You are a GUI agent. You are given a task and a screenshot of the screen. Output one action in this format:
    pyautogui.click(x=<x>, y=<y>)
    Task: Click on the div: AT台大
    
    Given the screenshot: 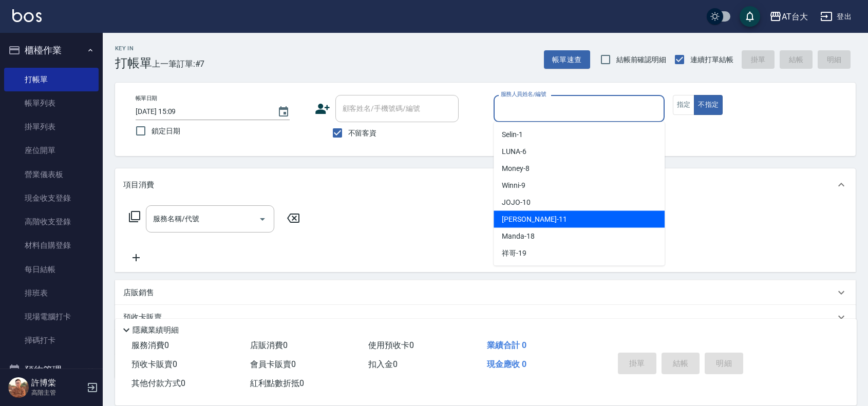 What is the action you would take?
    pyautogui.click(x=795, y=16)
    